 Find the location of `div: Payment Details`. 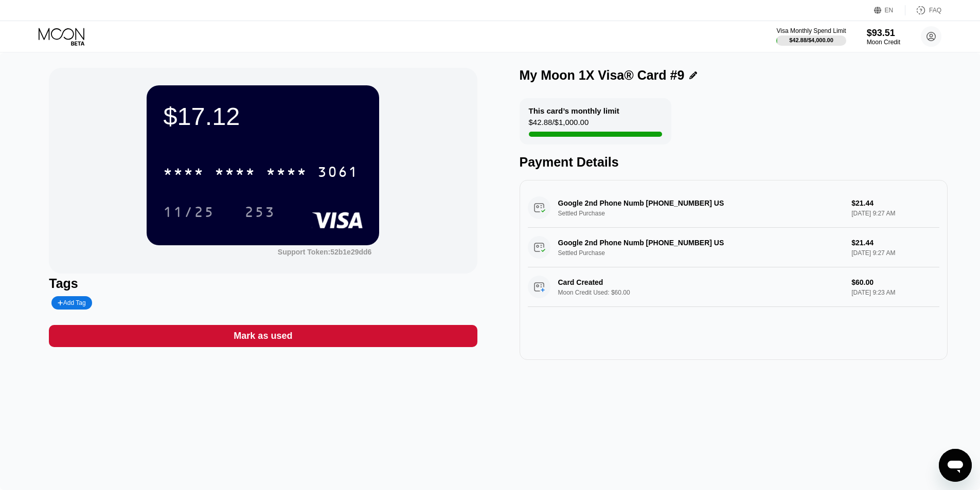

div: Payment Details is located at coordinates (734, 162).